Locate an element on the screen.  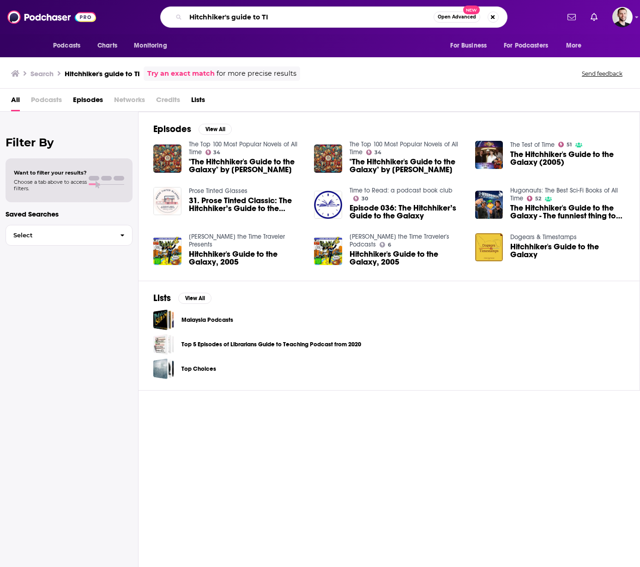
span: Charts is located at coordinates (107, 46).